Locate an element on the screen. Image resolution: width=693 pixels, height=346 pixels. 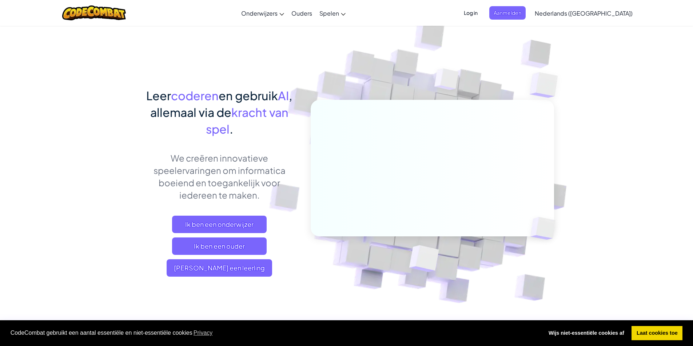
span: en gebruik is located at coordinates (248, 96).